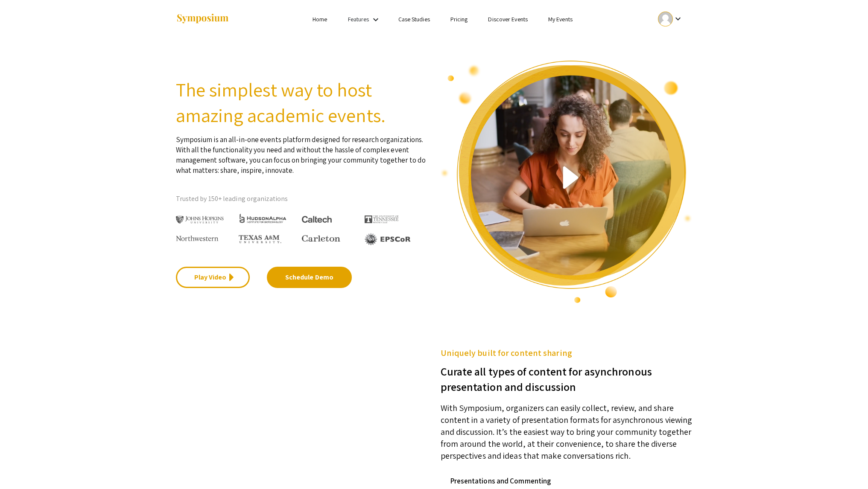 Image resolution: width=868 pixels, height=489 pixels. Describe the element at coordinates (566, 182) in the screenshot. I see `img: video overview of Symposium` at that location.